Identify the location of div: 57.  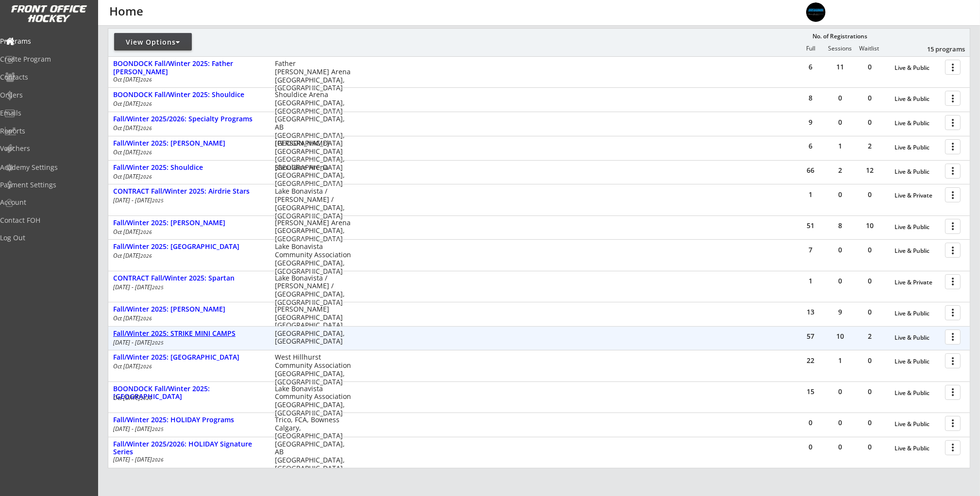
(811, 336).